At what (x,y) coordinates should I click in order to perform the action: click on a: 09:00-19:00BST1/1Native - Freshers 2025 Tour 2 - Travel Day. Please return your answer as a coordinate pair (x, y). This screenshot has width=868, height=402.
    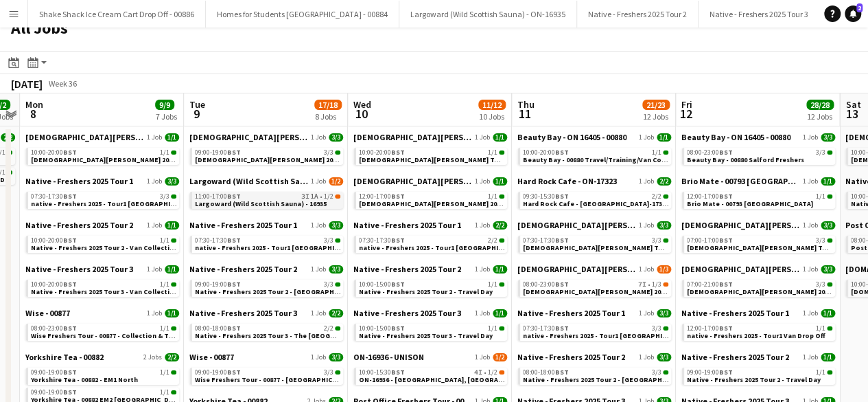
    Looking at the image, I should click on (760, 375).